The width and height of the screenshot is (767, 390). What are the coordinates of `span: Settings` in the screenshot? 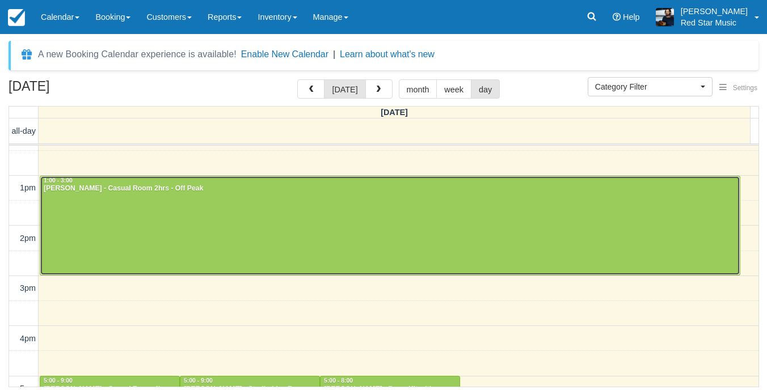 It's located at (745, 88).